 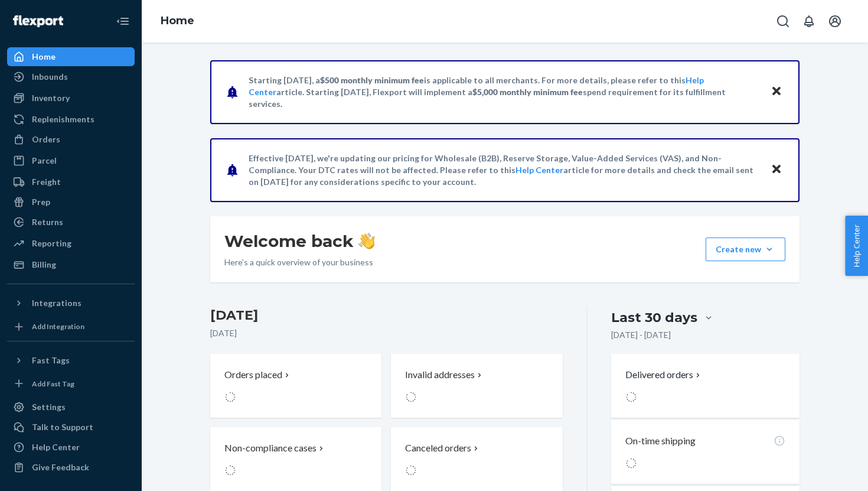 I want to click on a: Inventory, so click(x=71, y=98).